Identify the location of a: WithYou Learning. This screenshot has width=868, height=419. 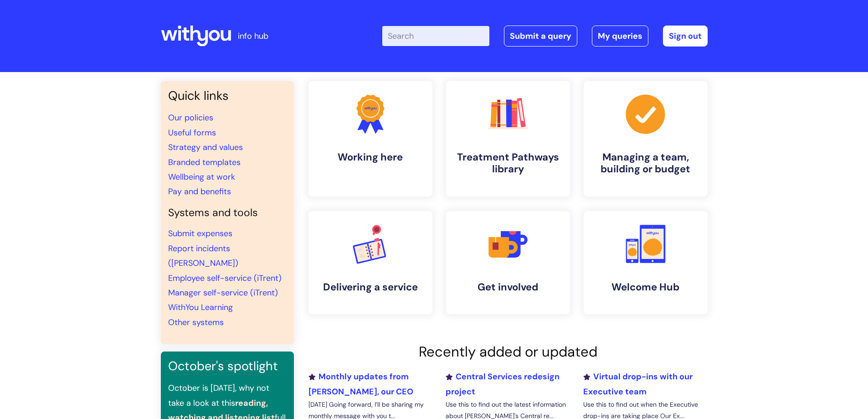
(201, 307).